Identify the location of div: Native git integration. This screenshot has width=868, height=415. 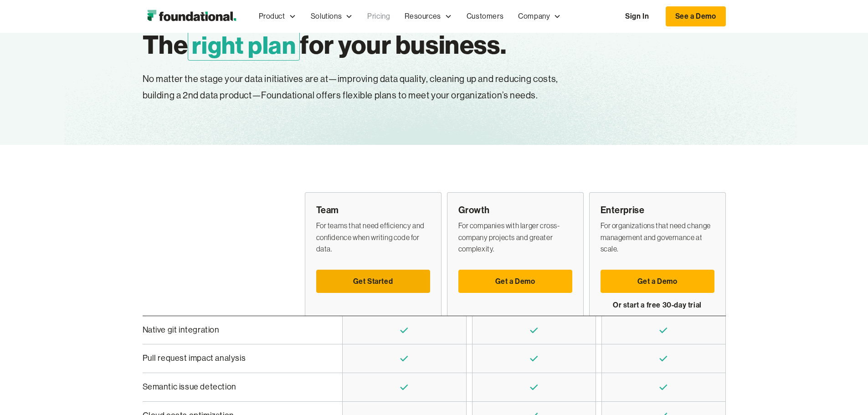
(234, 330).